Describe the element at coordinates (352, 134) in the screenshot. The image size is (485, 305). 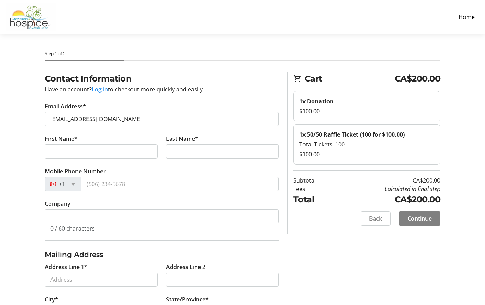
I see `strong: 1x 50/50 Raffle Ticket (100 for $100.00)` at that location.